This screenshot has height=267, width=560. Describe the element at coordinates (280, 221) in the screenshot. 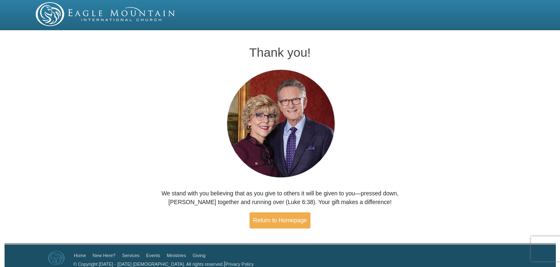

I see `a: Return to Homepage` at that location.